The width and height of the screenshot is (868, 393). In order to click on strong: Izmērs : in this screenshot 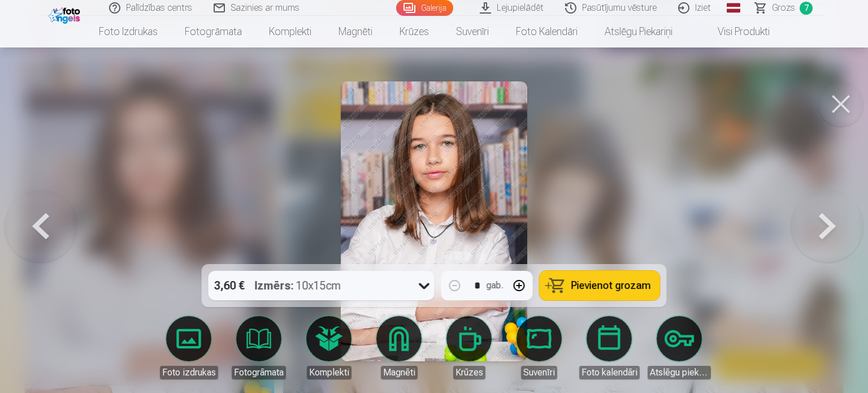, I will do `click(274, 285)`.